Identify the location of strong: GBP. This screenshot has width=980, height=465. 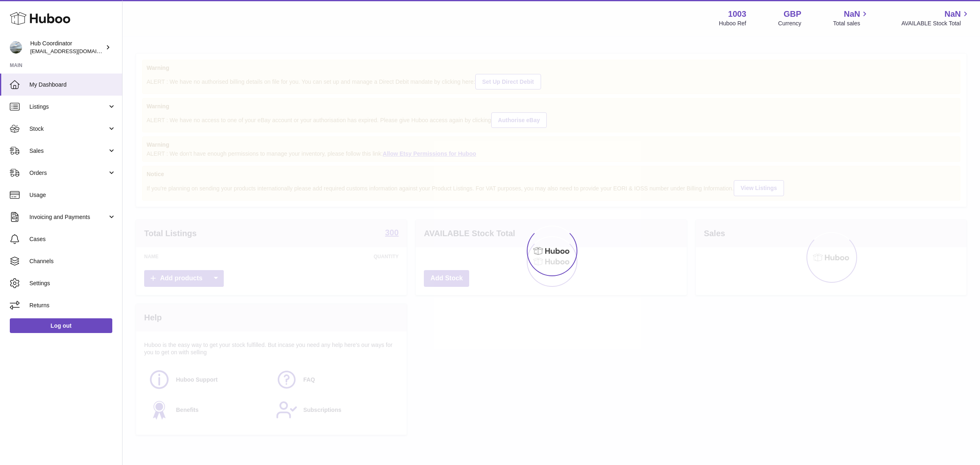
(792, 14).